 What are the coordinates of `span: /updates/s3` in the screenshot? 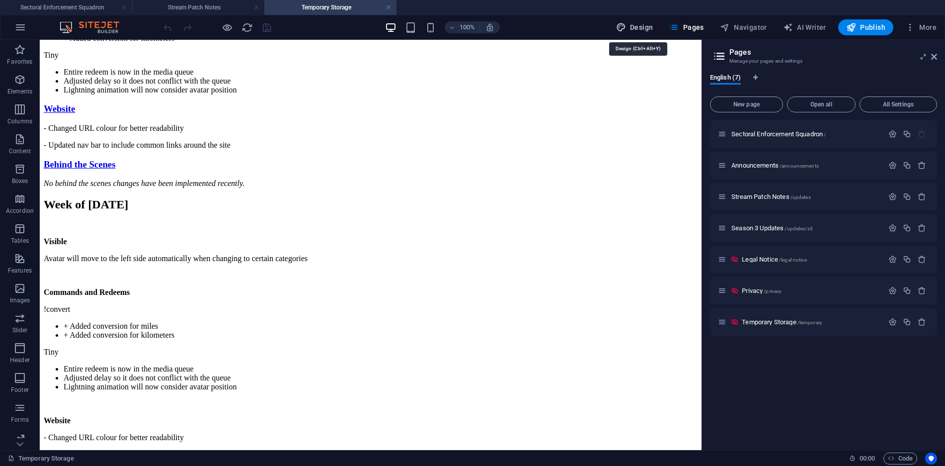 It's located at (799, 228).